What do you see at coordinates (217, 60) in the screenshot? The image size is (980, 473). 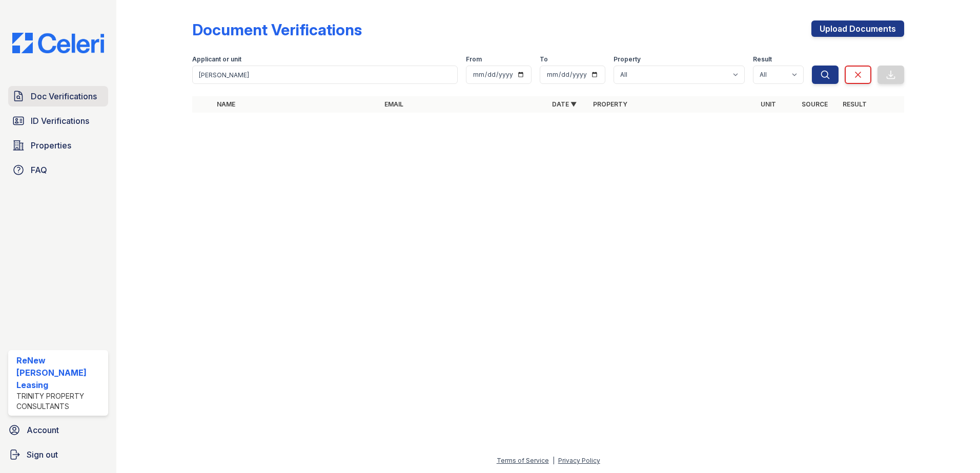 I see `label: Applicant or unit` at bounding box center [217, 60].